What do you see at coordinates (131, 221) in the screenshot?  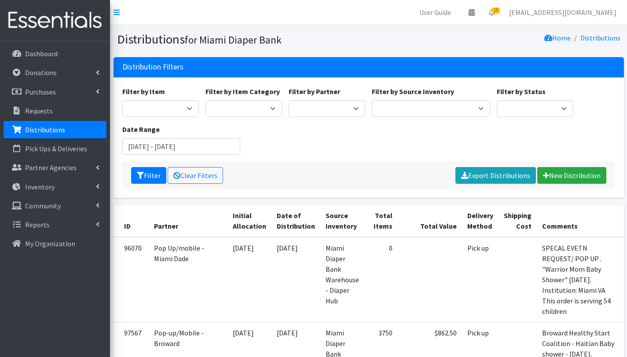 I see `th: ID` at bounding box center [131, 221].